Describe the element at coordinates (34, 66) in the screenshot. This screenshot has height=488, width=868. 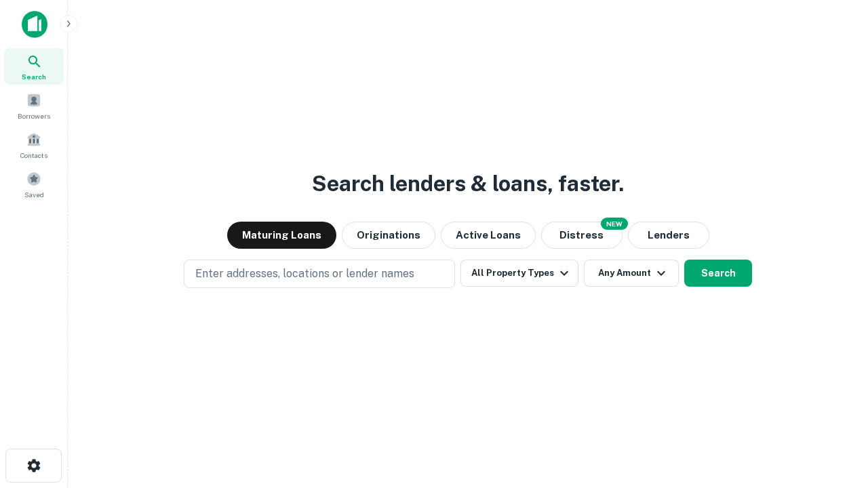
I see `a: Search` at that location.